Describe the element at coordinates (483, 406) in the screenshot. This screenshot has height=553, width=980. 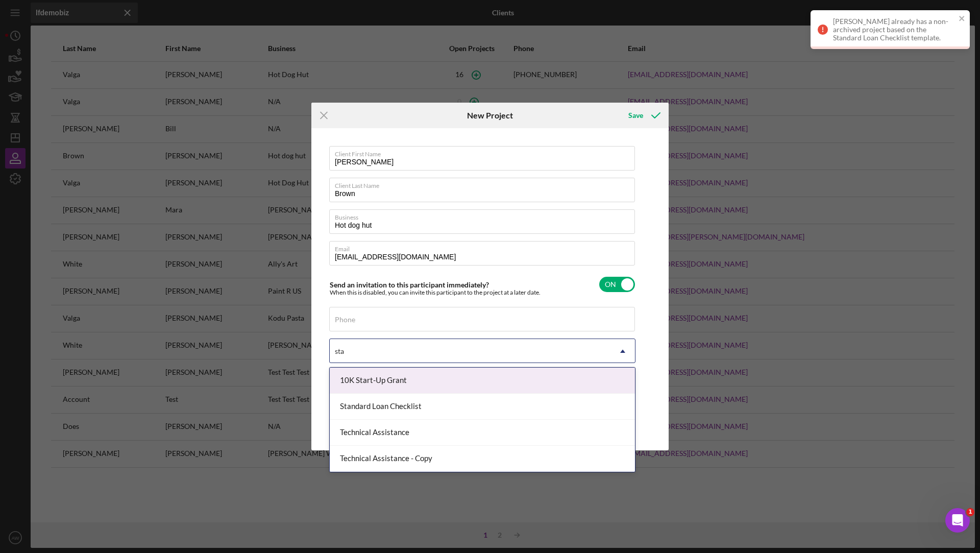
I see `div: Standard Loan Checklist` at that location.